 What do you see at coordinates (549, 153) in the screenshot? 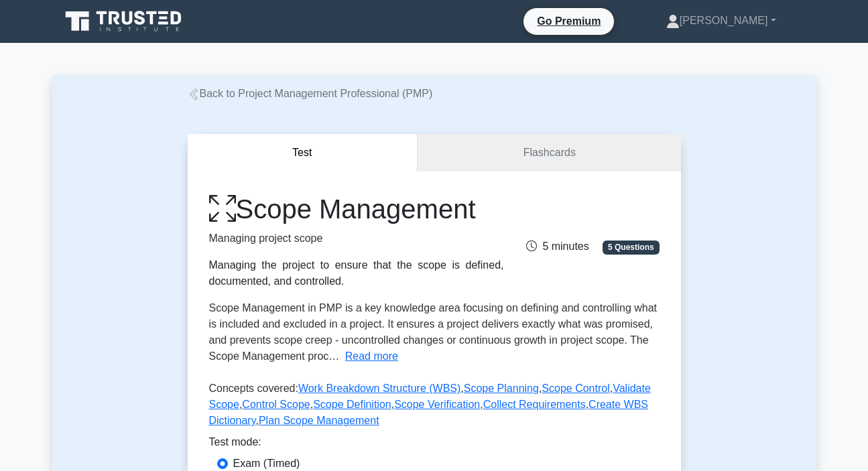
I see `a: Flashcards` at bounding box center [549, 153].